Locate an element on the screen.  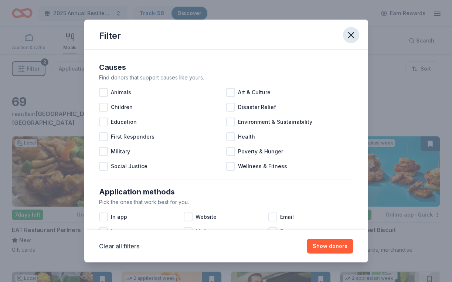
span: Mail is located at coordinates (201, 232).